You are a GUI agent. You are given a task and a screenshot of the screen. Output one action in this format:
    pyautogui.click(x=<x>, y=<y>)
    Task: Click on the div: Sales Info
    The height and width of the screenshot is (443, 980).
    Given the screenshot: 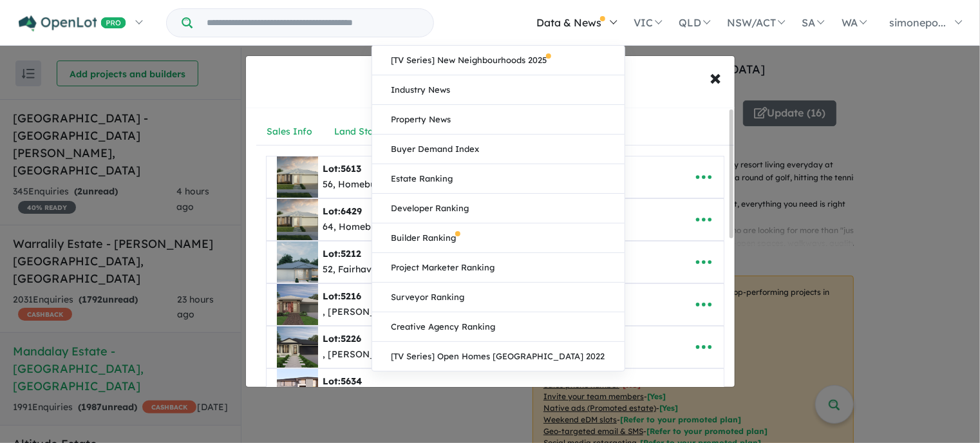 What is the action you would take?
    pyautogui.click(x=290, y=132)
    